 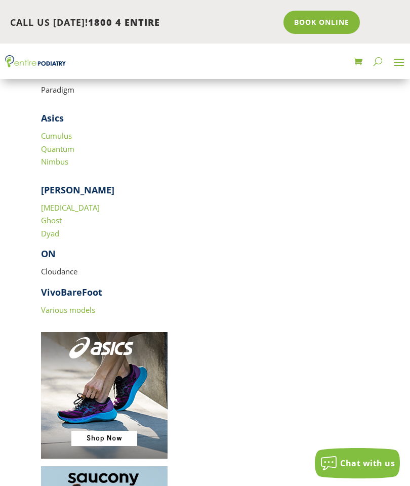 I want to click on span: 1800 4 ENTIRE, so click(x=124, y=22).